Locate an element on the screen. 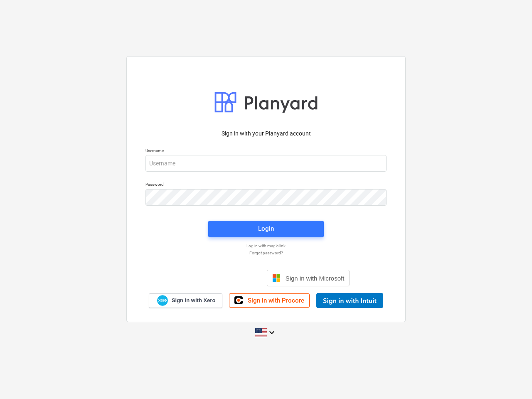 This screenshot has width=532, height=399. p: If you decline, your information won’t be tracked when you visit this website. A single cookie wi... is located at coordinates (266, 72).